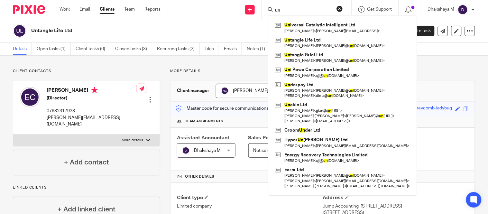  I want to click on img: Pixie, so click(29, 9).